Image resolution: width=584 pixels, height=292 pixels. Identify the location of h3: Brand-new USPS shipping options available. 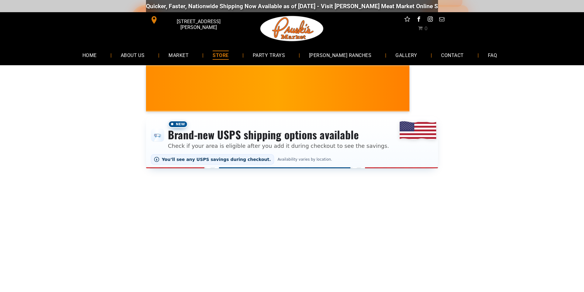
(279, 135).